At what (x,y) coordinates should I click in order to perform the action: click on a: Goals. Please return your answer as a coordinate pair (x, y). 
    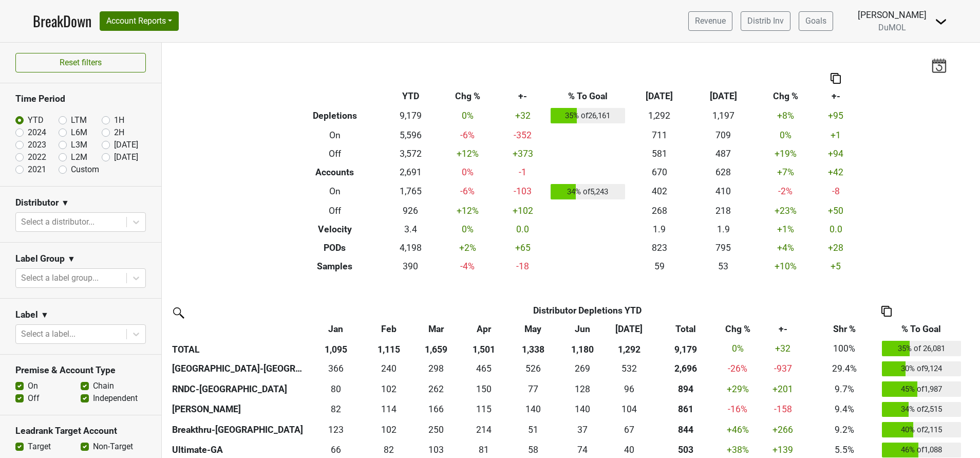
    Looking at the image, I should click on (816, 21).